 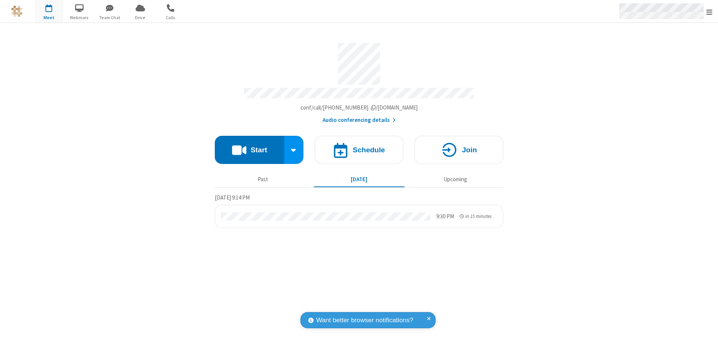 I want to click on span: Copy my meeting room link, so click(x=359, y=107).